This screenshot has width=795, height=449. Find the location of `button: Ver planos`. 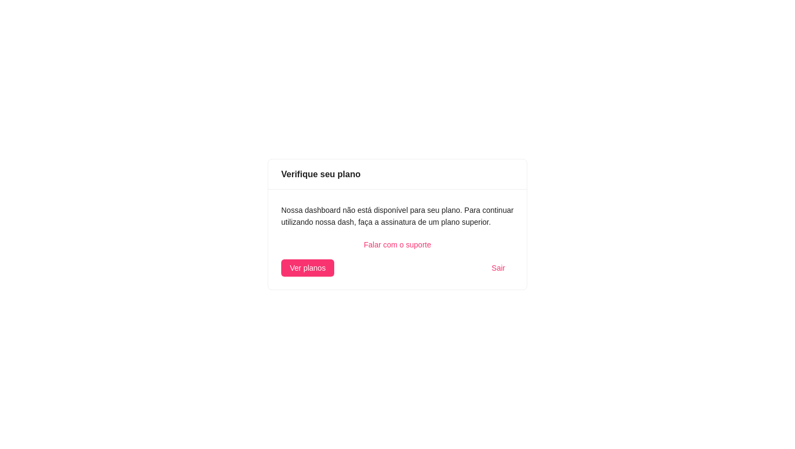

button: Ver planos is located at coordinates (308, 268).